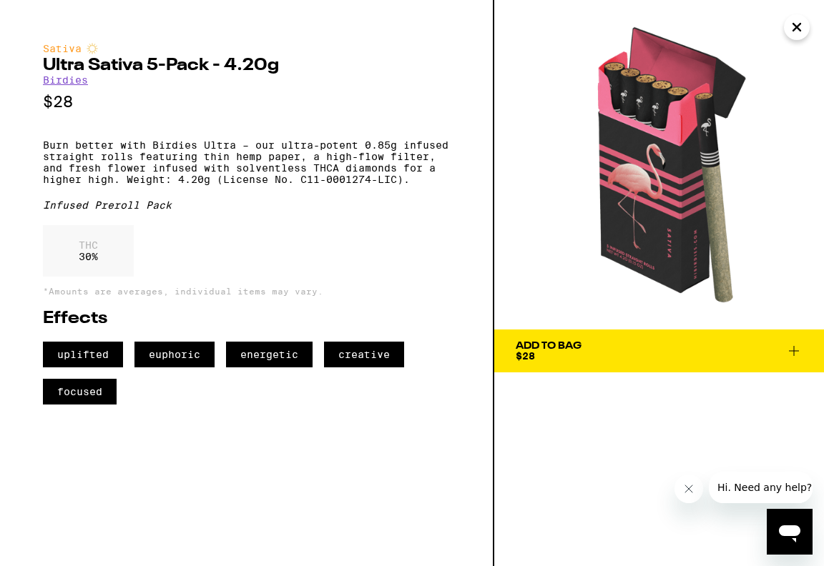  Describe the element at coordinates (549, 346) in the screenshot. I see `div: Add To Bag` at that location.